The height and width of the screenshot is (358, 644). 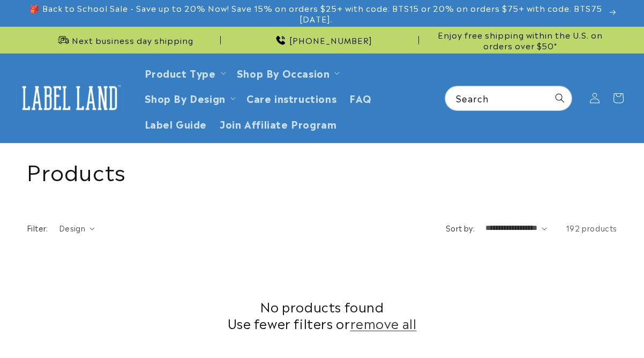 What do you see at coordinates (284, 72) in the screenshot?
I see `span: Shop By Occasion` at bounding box center [284, 72].